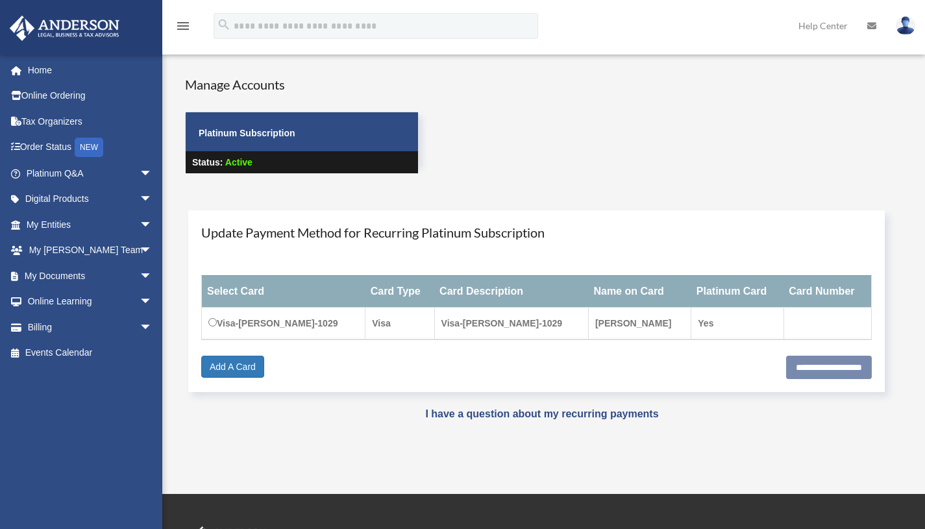 This screenshot has width=925, height=529. What do you see at coordinates (247, 133) in the screenshot?
I see `strong: Platinum Subscription` at bounding box center [247, 133].